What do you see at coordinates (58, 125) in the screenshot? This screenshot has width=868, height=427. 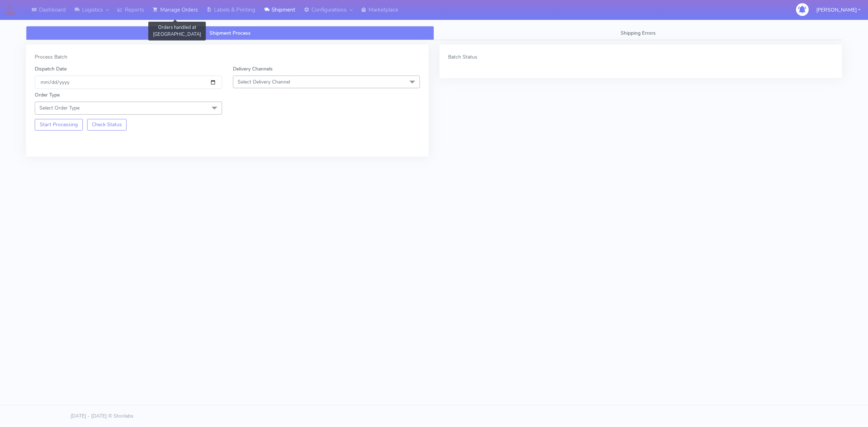 I see `button: Start Processing` at bounding box center [58, 125].